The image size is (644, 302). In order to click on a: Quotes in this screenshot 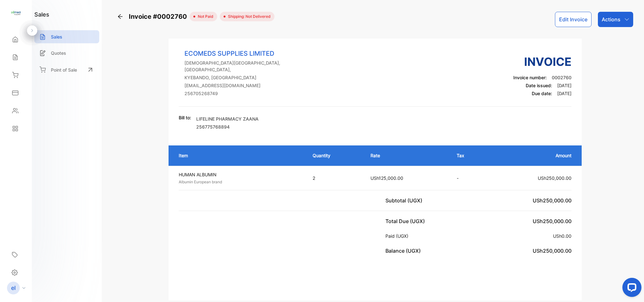, I will do `click(67, 53)`.